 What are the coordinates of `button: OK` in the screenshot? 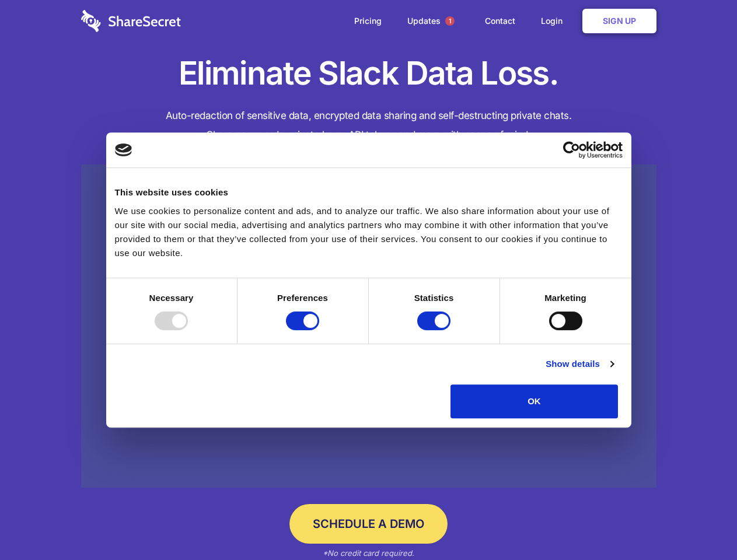 It's located at (534, 401).